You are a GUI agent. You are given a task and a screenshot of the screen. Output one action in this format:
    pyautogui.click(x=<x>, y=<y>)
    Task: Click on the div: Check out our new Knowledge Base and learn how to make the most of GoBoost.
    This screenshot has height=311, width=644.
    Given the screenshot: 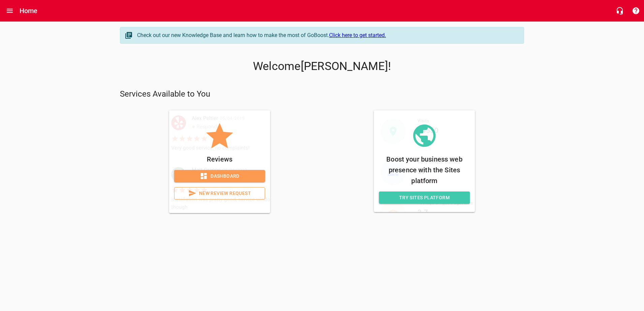 What is the action you would take?
    pyautogui.click(x=327, y=35)
    